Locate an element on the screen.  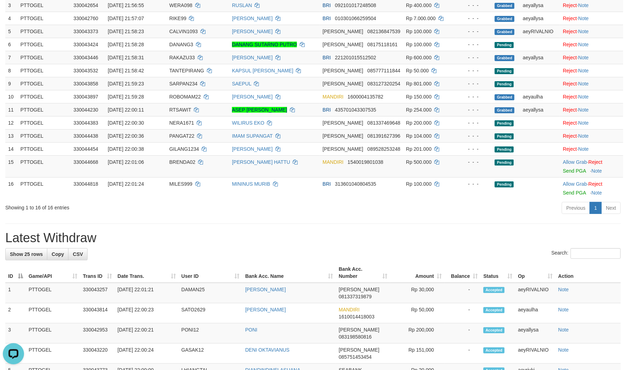
td: 12 is located at coordinates (11, 123).